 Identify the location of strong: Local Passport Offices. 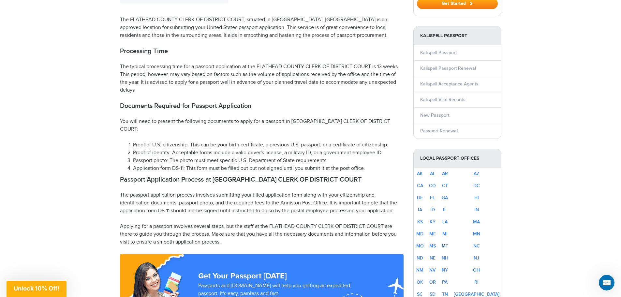
(457, 158).